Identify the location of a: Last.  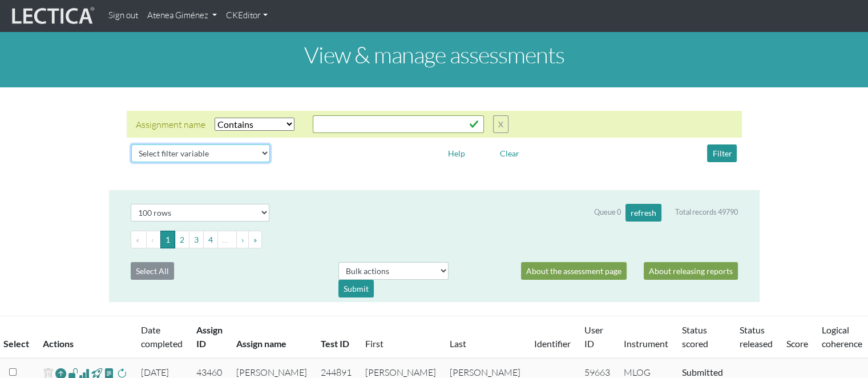
(458, 343).